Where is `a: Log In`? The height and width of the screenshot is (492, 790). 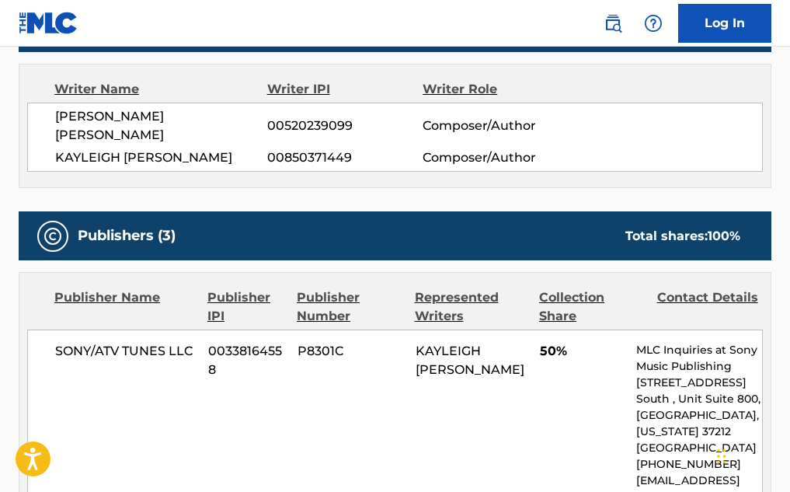
a: Log In is located at coordinates (725, 23).